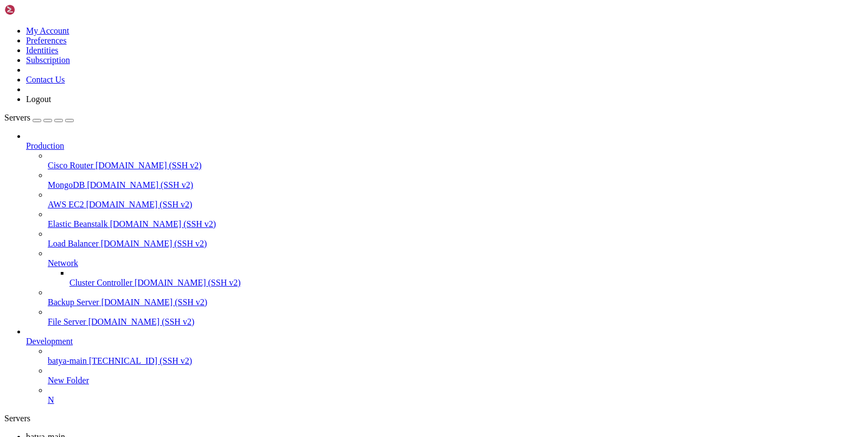 Image resolution: width=868 pixels, height=437 pixels. I want to click on a: Contact Us, so click(45, 80).